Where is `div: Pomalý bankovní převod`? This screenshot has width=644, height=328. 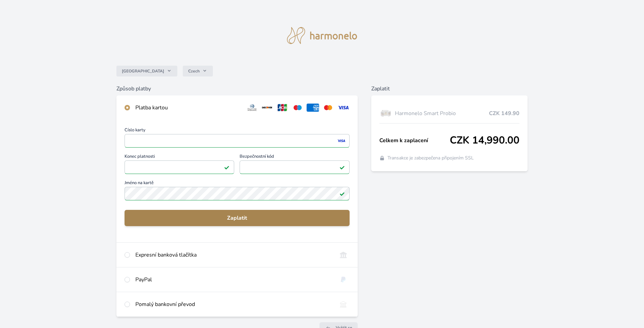
div: Pomalý bankovní převod is located at coordinates (233, 304).